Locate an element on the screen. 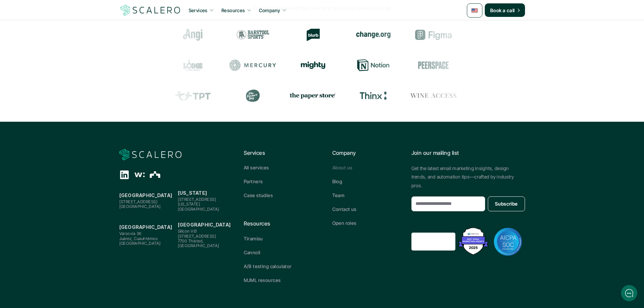 Image resolution: width=644 pixels, height=308 pixels. span: Juárez, Cuauhtémoc is located at coordinates (138, 238).